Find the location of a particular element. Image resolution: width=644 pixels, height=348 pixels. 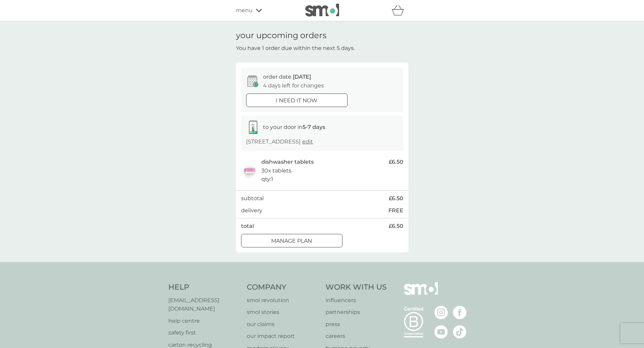

p: subtotal is located at coordinates (252, 198).